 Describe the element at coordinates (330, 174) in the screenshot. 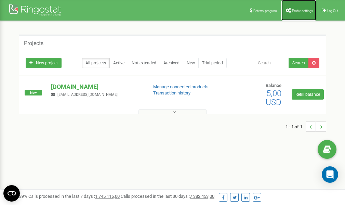

I see `div: Open Intercom Messenger` at that location.